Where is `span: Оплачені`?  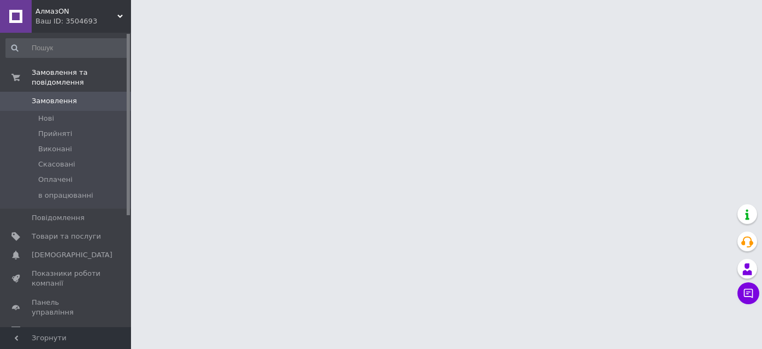
span: Оплачені is located at coordinates (55, 180).